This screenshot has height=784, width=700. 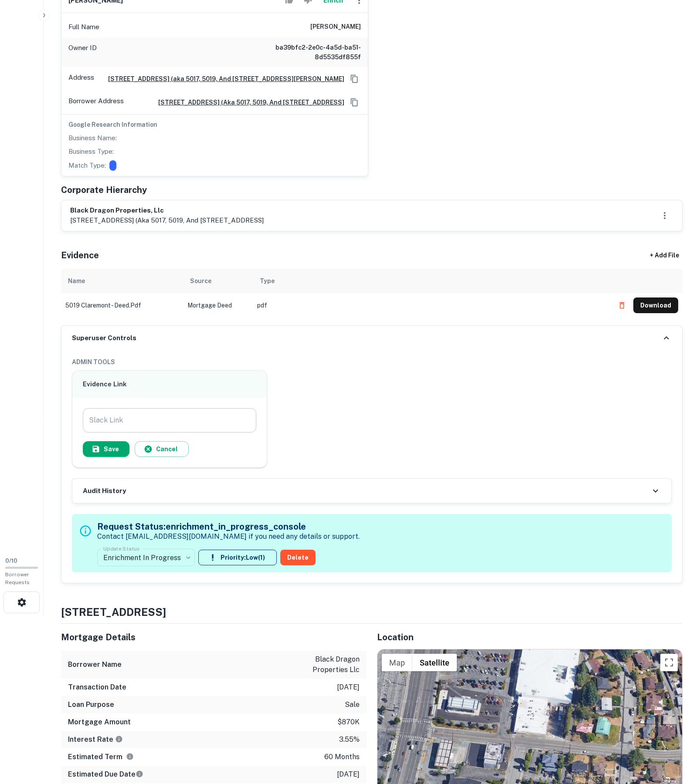 I want to click on button: Show street map, so click(x=397, y=662).